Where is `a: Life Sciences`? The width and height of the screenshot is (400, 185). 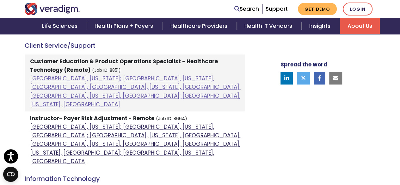 a: Life Sciences is located at coordinates (61, 26).